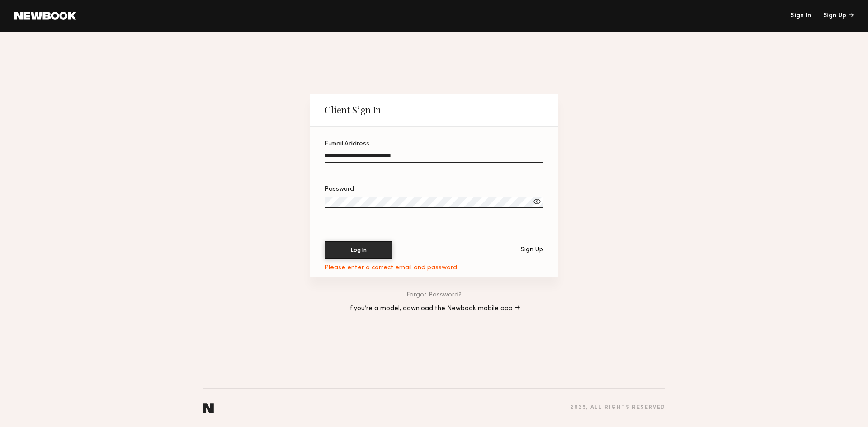  What do you see at coordinates (434, 202) in the screenshot?
I see `input: Password` at bounding box center [434, 202].